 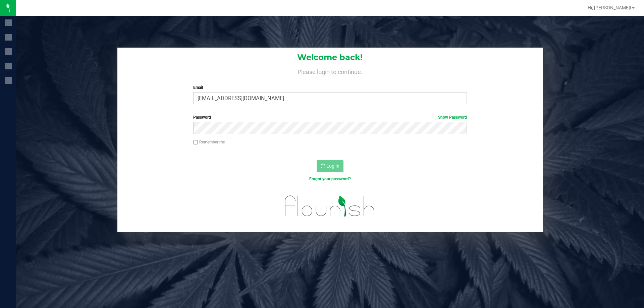 What do you see at coordinates (202, 117) in the screenshot?
I see `span: Password` at bounding box center [202, 117].